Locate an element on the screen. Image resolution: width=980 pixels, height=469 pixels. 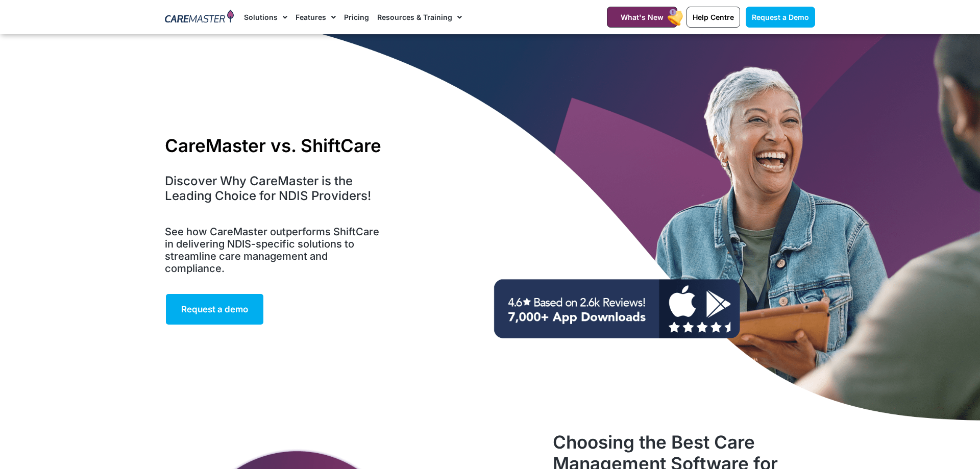
h4: Discover Why CareMaster is the Leading Choice for NDIS Providers! is located at coordinates (275, 189).